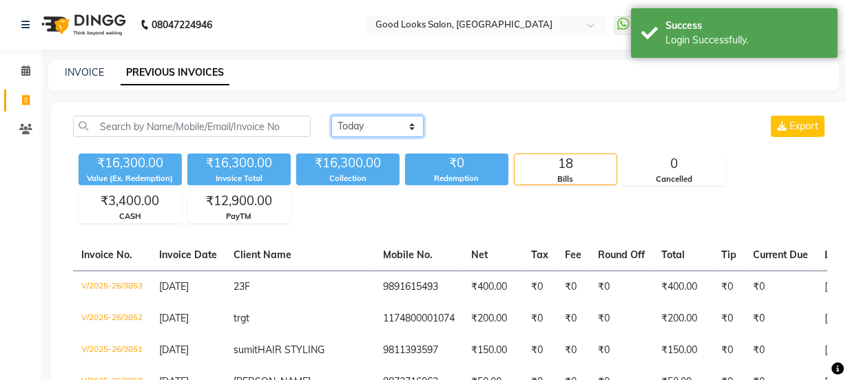 This screenshot has height=380, width=846. Describe the element at coordinates (262, 255) in the screenshot. I see `span: Client Name` at that location.